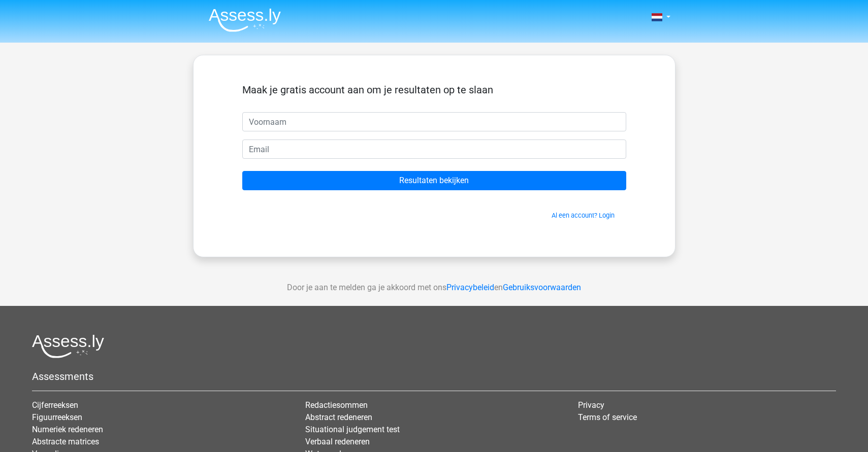 Image resolution: width=868 pixels, height=452 pixels. Describe the element at coordinates (591, 405) in the screenshot. I see `a: Privacy` at that location.